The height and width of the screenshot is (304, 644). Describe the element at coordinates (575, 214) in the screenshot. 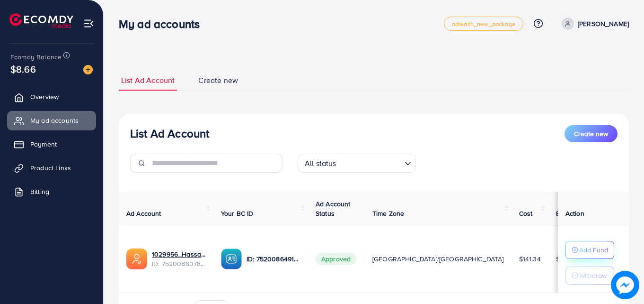

I see `span: Action` at that location.